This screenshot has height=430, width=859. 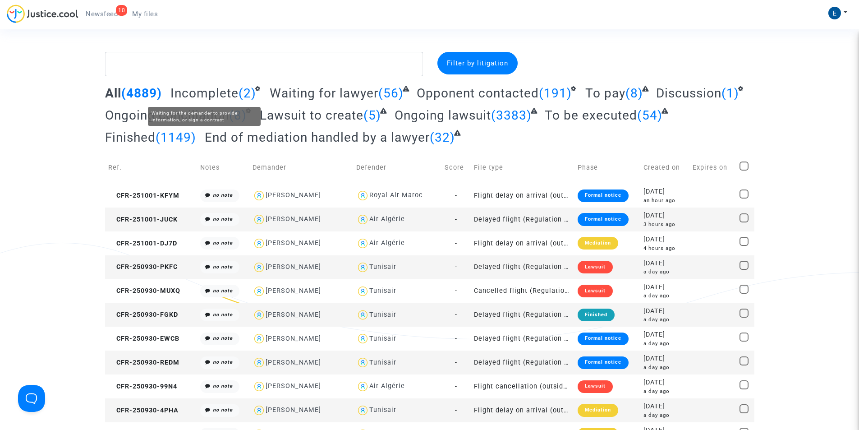 What do you see at coordinates (511, 115) in the screenshot?
I see `span: (3383)` at bounding box center [511, 115].